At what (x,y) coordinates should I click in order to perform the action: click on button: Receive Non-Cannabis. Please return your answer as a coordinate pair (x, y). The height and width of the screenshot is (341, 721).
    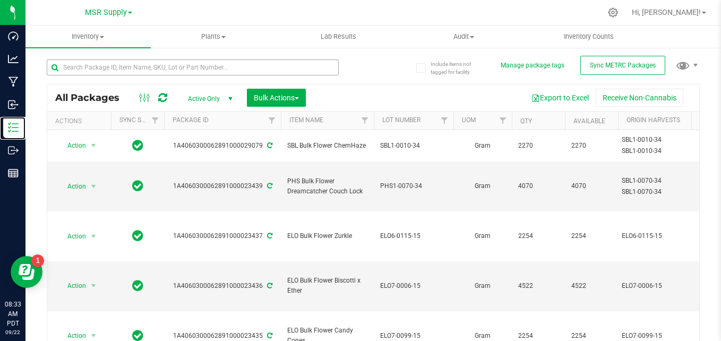
    Looking at the image, I should click on (639, 98).